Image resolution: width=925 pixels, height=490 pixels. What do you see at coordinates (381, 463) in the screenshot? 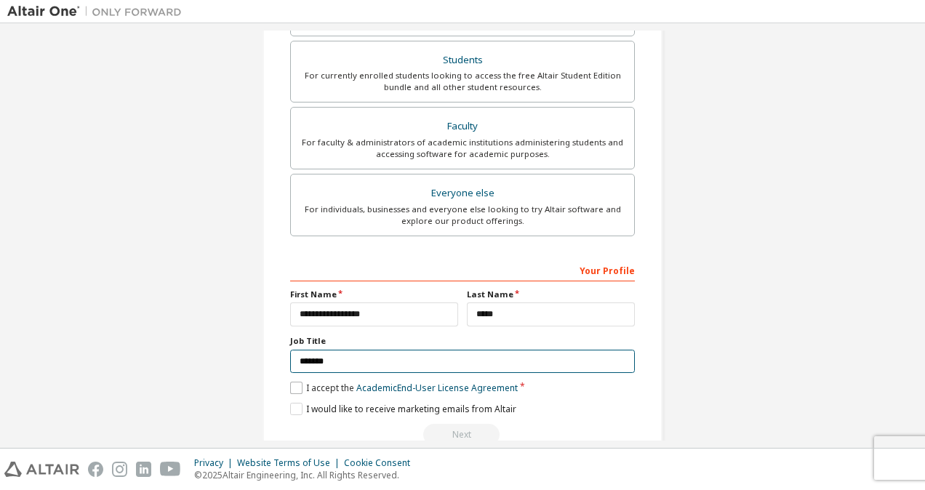
I see `div: Cookie Consent` at bounding box center [381, 463].